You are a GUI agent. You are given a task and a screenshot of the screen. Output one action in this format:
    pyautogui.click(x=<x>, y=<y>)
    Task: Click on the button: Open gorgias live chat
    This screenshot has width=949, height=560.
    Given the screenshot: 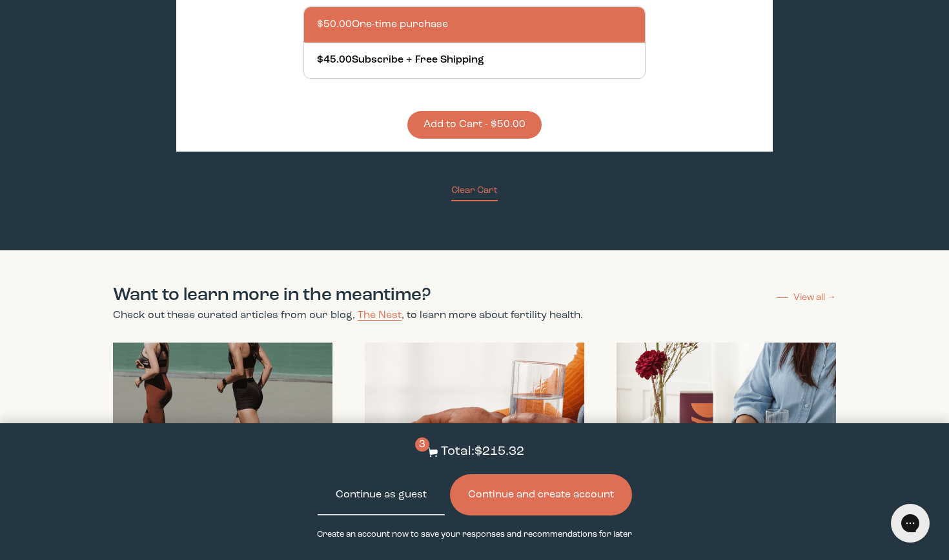 What is the action you would take?
    pyautogui.click(x=26, y=24)
    